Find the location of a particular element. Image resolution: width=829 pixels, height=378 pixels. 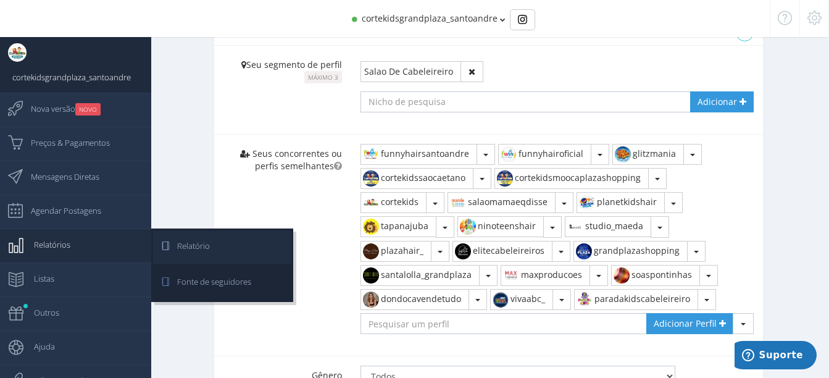

img: User Image is located at coordinates (17, 52).